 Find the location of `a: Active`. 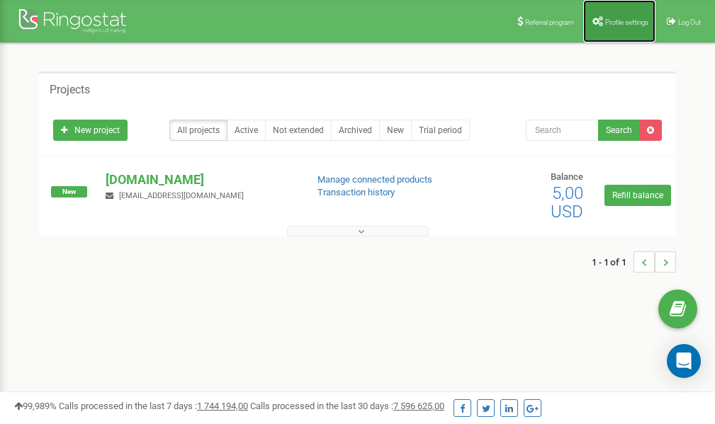

a: Active is located at coordinates (246, 130).